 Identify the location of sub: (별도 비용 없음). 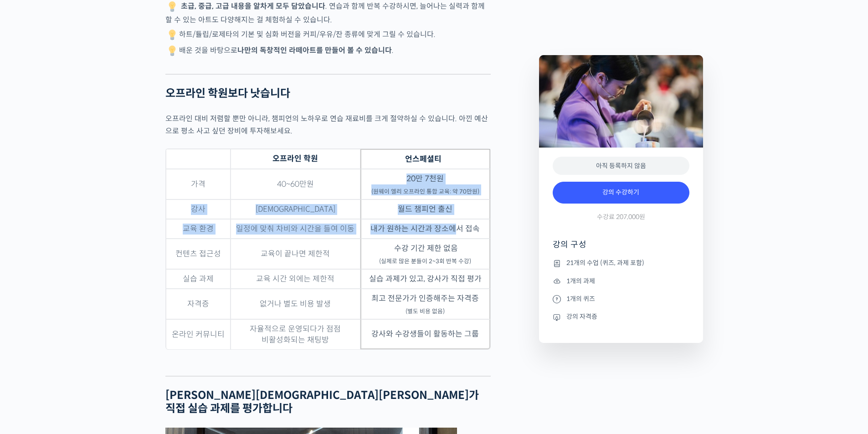
(425, 312).